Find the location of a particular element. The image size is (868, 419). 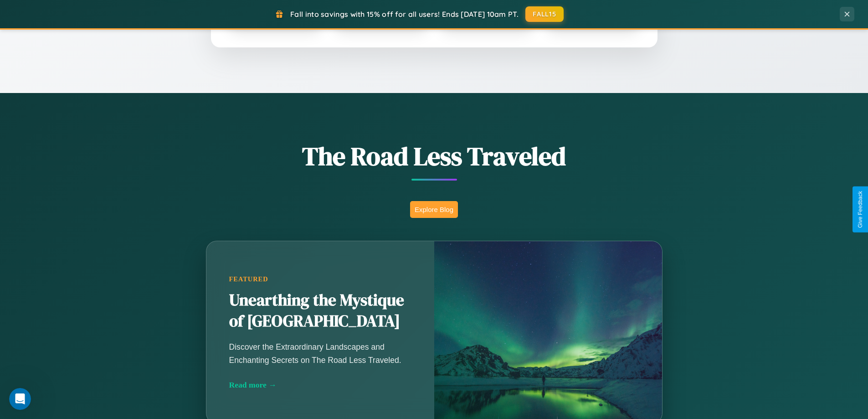

button: Explore Blog is located at coordinates (434, 209).